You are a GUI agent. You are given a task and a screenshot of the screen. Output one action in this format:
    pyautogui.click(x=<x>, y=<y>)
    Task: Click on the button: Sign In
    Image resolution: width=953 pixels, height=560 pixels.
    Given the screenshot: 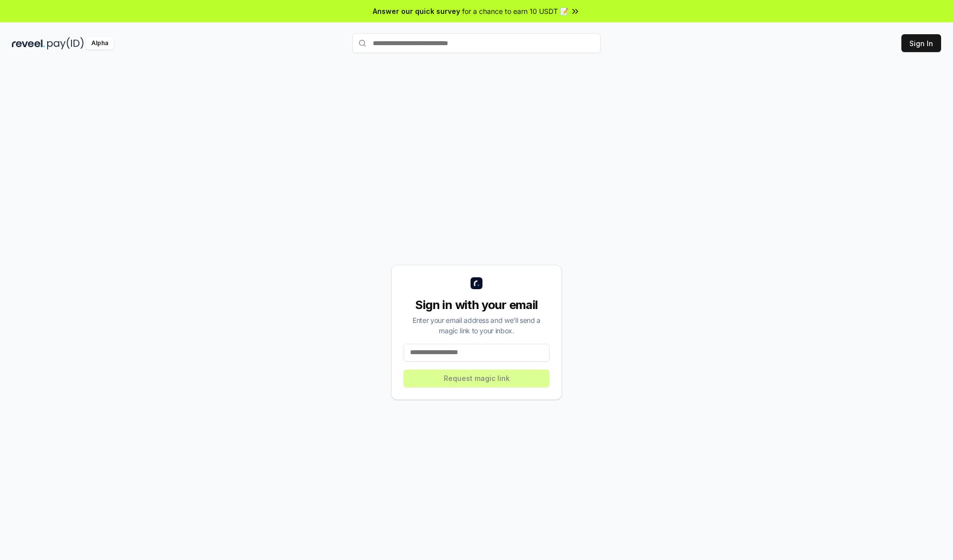 What is the action you would take?
    pyautogui.click(x=921, y=43)
    